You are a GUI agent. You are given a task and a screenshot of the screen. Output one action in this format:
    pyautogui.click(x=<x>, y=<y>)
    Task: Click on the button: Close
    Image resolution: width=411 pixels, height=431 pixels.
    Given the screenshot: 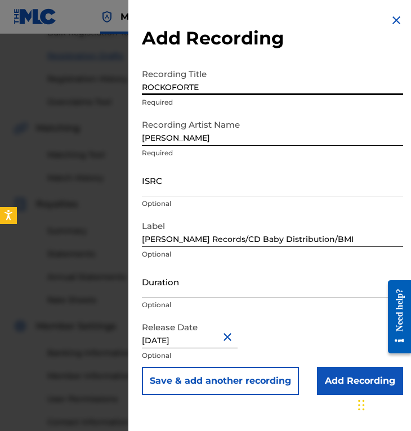 What is the action you would take?
    pyautogui.click(x=229, y=336)
    